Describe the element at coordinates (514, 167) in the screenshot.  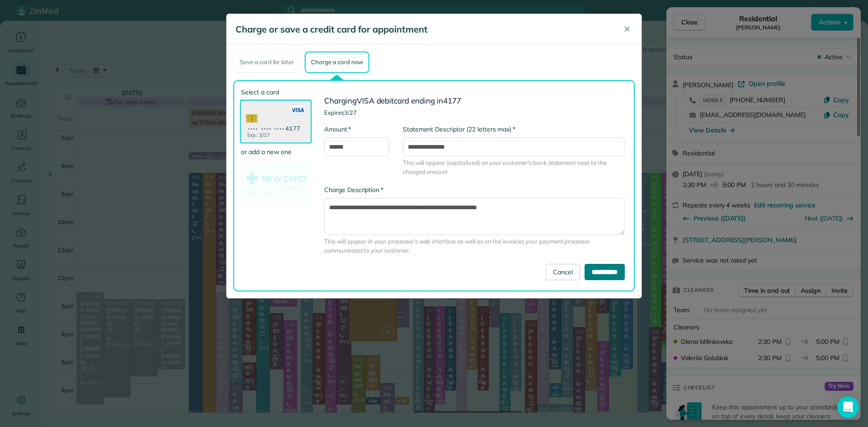
I see `span: This will appear (capitalized) on your customer's bank statement next to the charged amount` at that location.